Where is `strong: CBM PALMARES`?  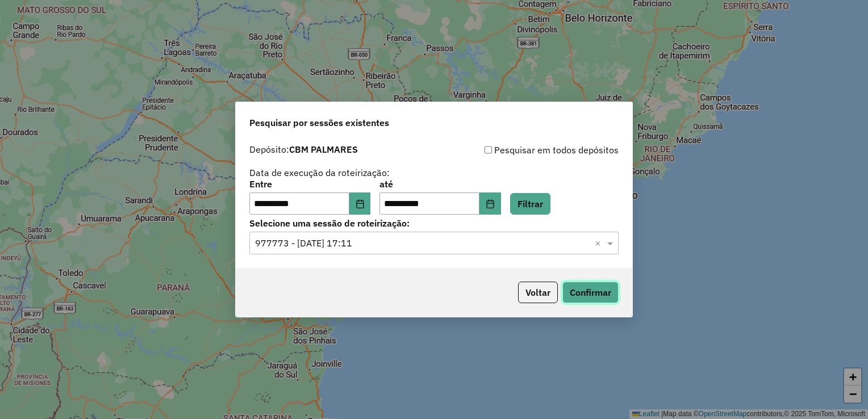
strong: CBM PALMARES is located at coordinates (323, 150).